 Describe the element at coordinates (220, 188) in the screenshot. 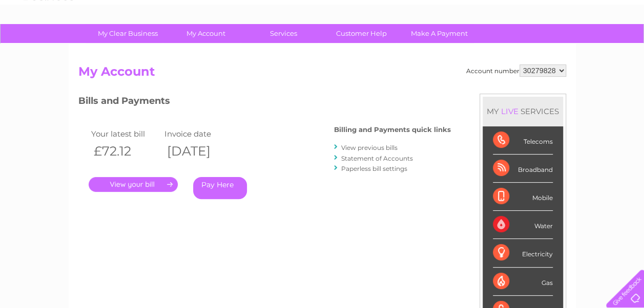

I see `a: Pay Here` at that location.